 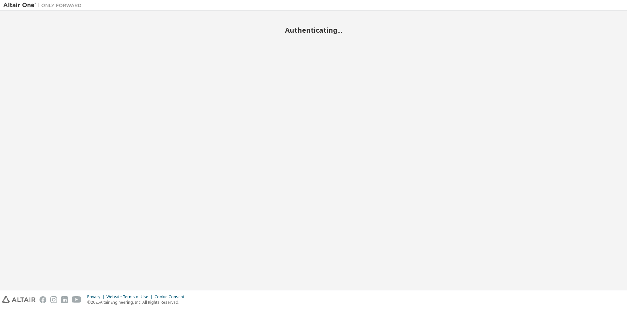 I want to click on img: instagram.svg, so click(x=54, y=299).